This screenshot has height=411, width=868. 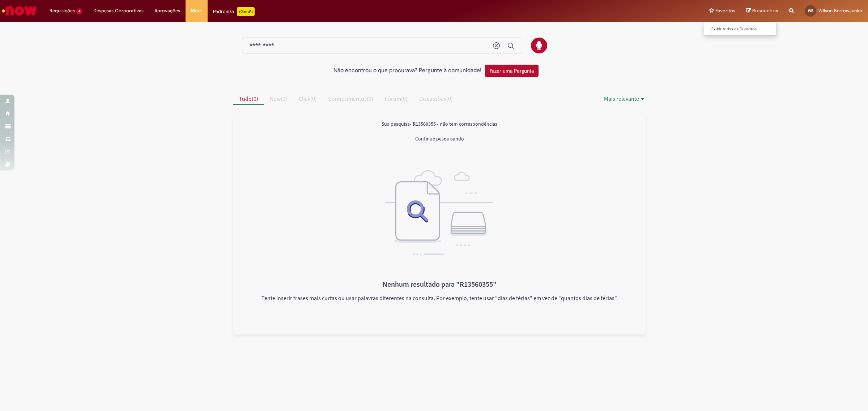 I want to click on a: Rascunhos, so click(x=762, y=11).